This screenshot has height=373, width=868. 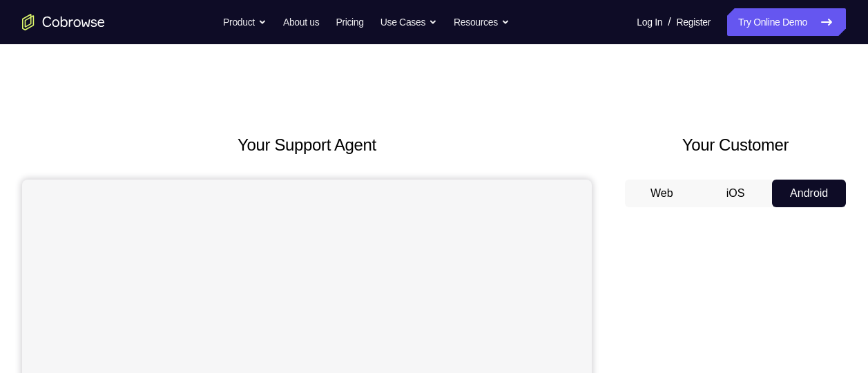 What do you see at coordinates (662, 194) in the screenshot?
I see `button: Web` at bounding box center [662, 194].